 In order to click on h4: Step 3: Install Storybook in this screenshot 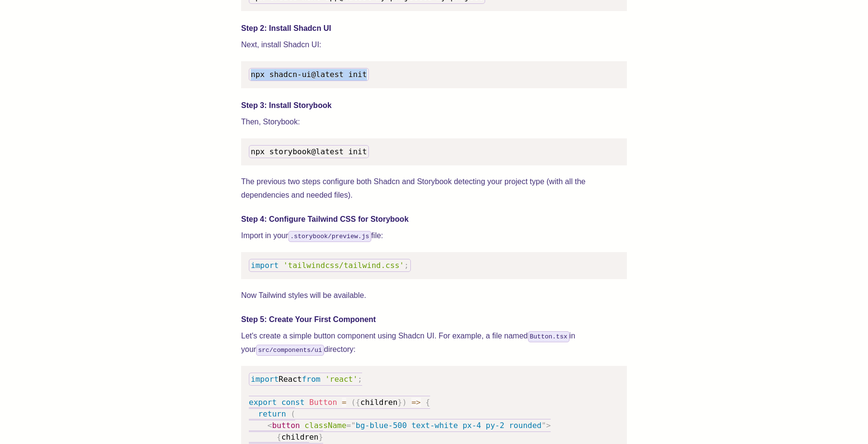, I will do `click(434, 106)`.